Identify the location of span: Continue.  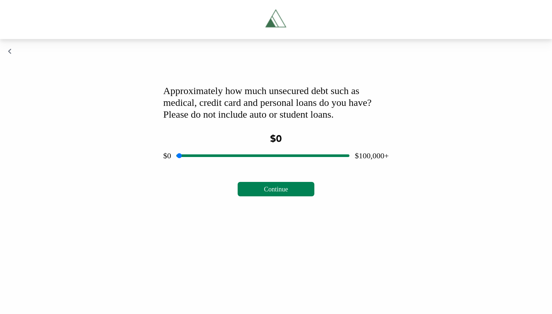
(275, 189).